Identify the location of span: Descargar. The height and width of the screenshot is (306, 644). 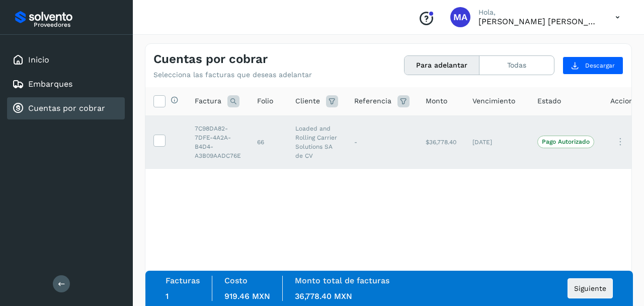
(599, 66).